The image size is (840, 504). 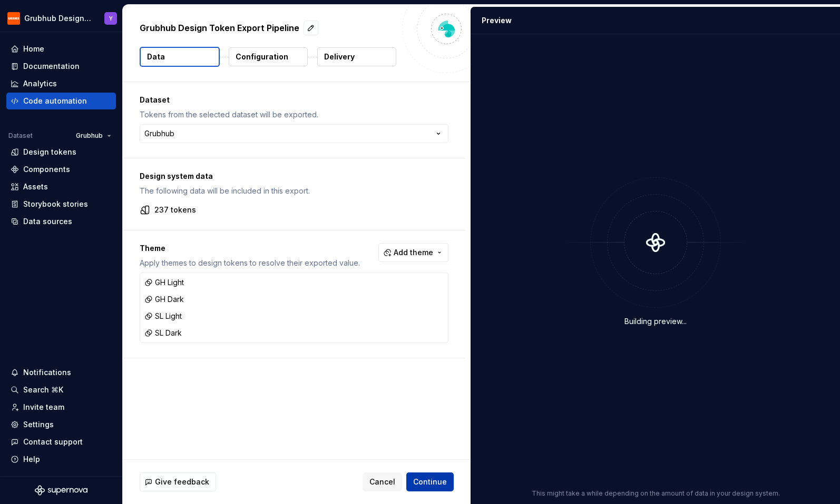 What do you see at coordinates (182, 482) in the screenshot?
I see `span: Give feedback` at bounding box center [182, 482].